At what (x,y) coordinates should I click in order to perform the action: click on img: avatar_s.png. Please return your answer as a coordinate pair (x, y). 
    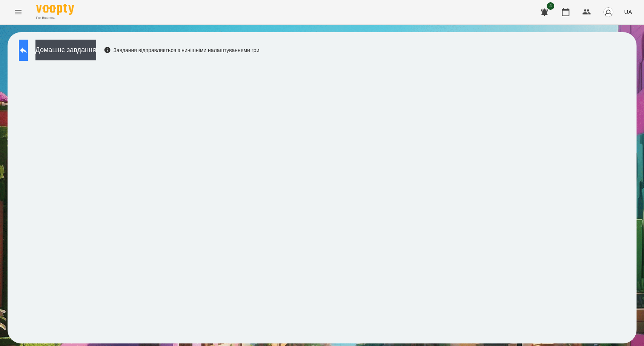
    Looking at the image, I should click on (608, 12).